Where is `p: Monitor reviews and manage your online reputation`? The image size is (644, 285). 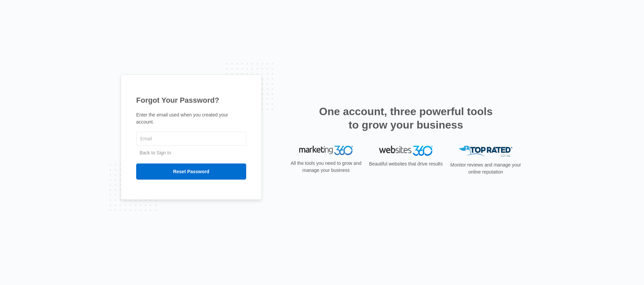
p: Monitor reviews and manage your online reputation is located at coordinates (486, 169).